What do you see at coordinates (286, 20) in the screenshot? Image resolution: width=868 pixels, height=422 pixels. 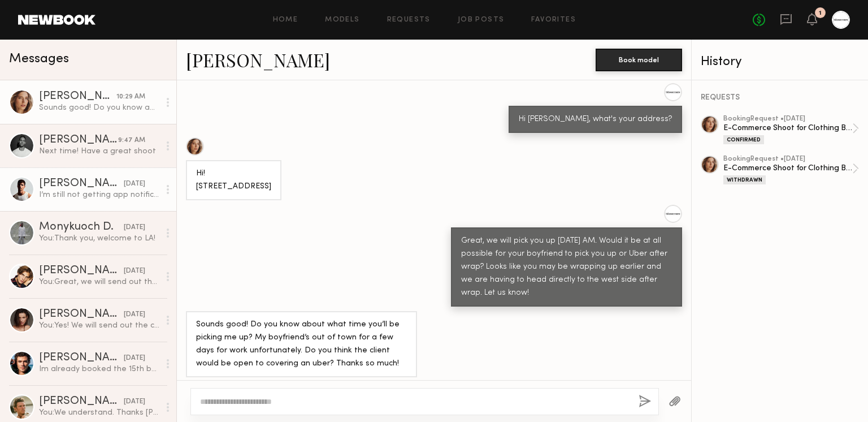 I see `a: Home` at bounding box center [286, 20].